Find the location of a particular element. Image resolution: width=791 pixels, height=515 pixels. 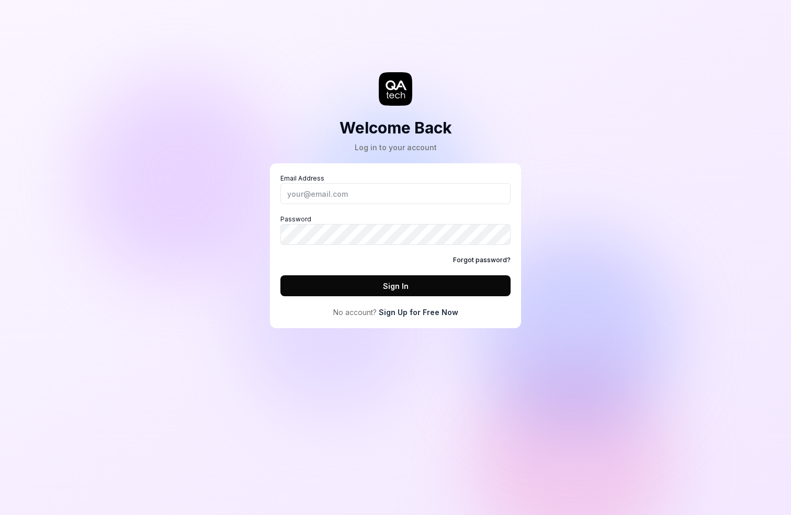

label: Email Address is located at coordinates (396, 189).